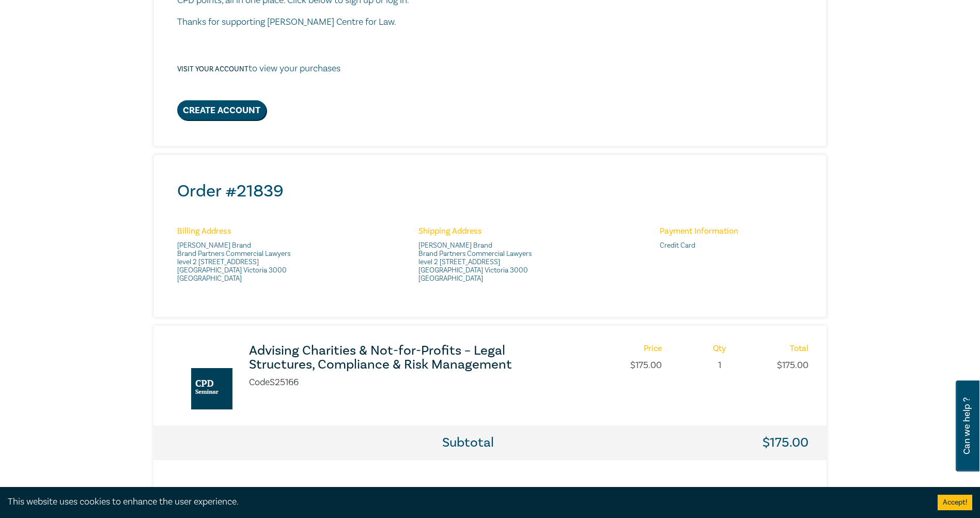 Image resolution: width=980 pixels, height=518 pixels. I want to click on h6: Billing Address, so click(251, 231).